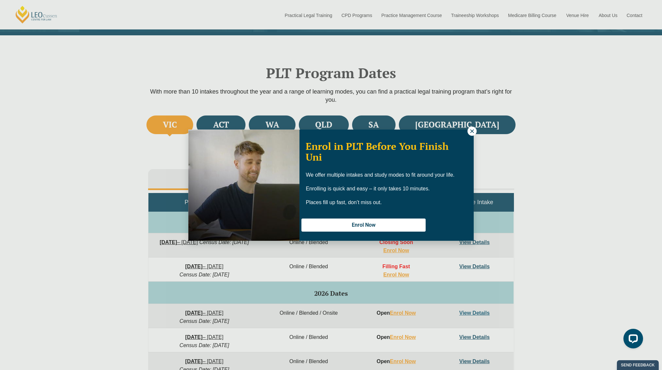  I want to click on span: Places fill up fast, don’t miss out., so click(344, 202).